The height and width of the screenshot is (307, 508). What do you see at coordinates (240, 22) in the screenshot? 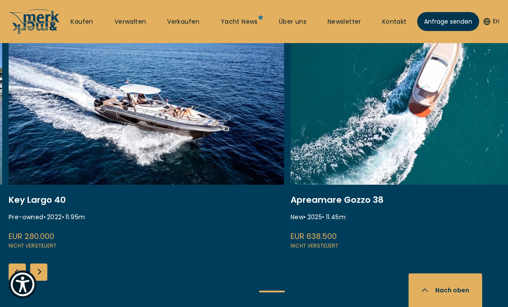
I see `a: Yacht News` at bounding box center [240, 22].